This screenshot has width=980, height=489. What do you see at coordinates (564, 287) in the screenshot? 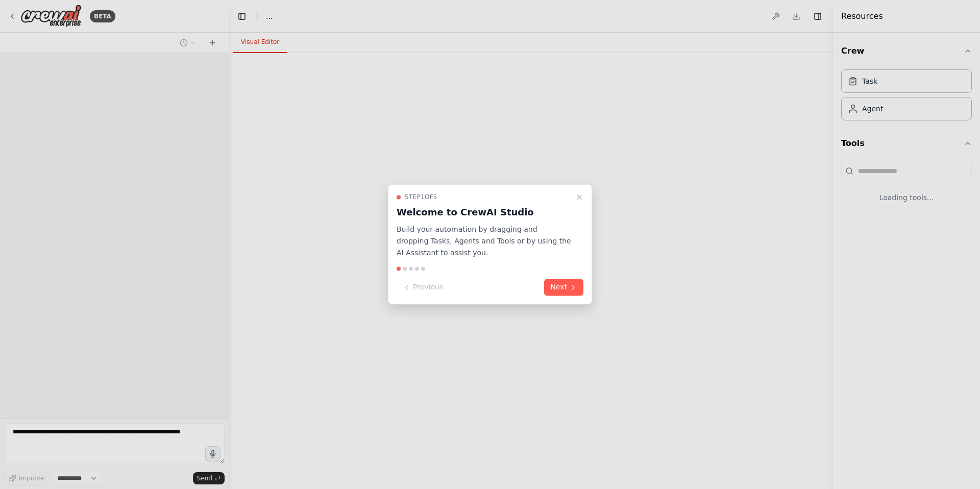
I see `button: Next` at bounding box center [564, 287].